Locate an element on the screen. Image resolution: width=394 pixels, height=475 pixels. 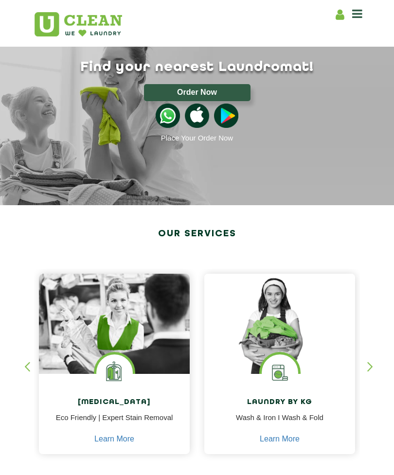
p: Eco Friendly | Expert Stain Removal is located at coordinates (114, 423).